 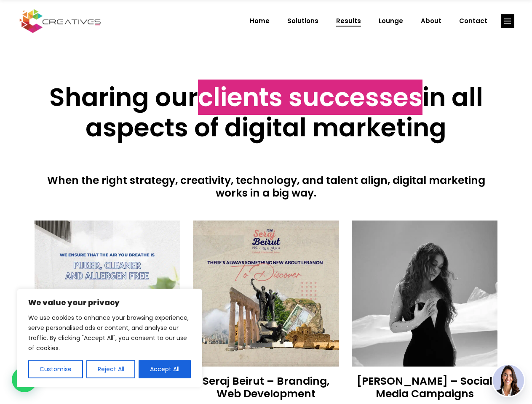 What do you see at coordinates (473, 21) in the screenshot?
I see `span: Contact` at bounding box center [473, 21].